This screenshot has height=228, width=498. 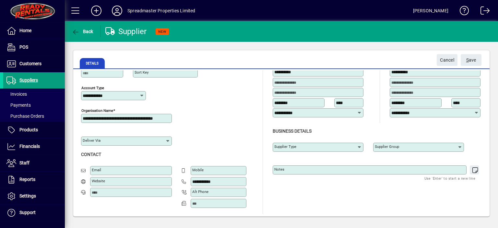 I want to click on span: Support, so click(x=28, y=212).